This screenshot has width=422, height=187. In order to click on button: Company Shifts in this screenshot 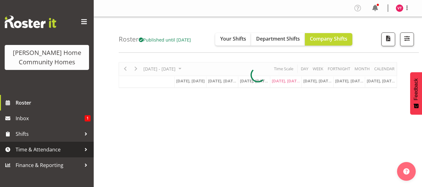, I will do `click(329, 39)`.